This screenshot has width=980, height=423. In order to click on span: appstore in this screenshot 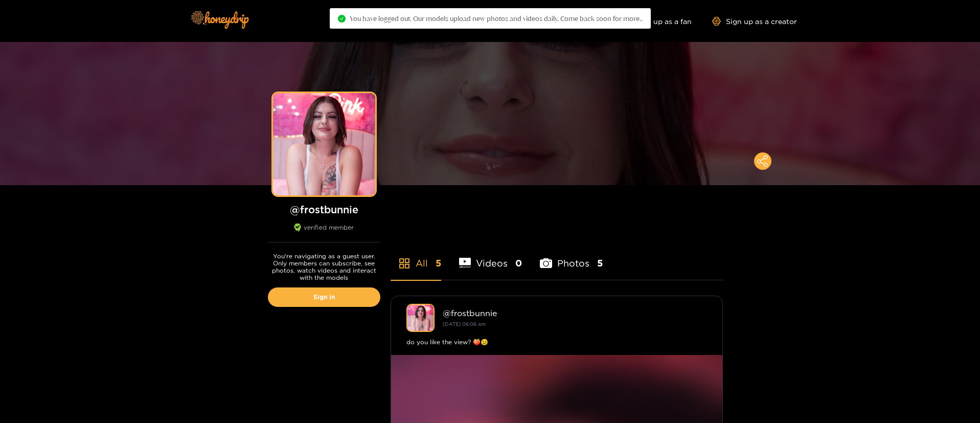, I will do `click(405, 263)`.